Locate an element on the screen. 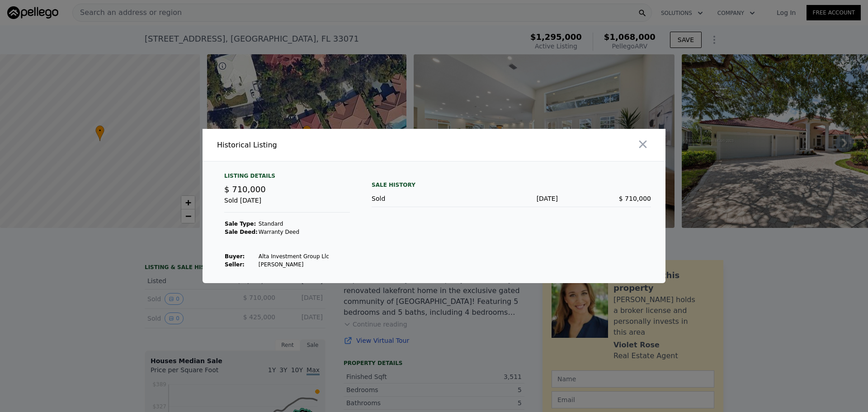 The height and width of the screenshot is (412, 868). div: Sold is located at coordinates (418, 199).